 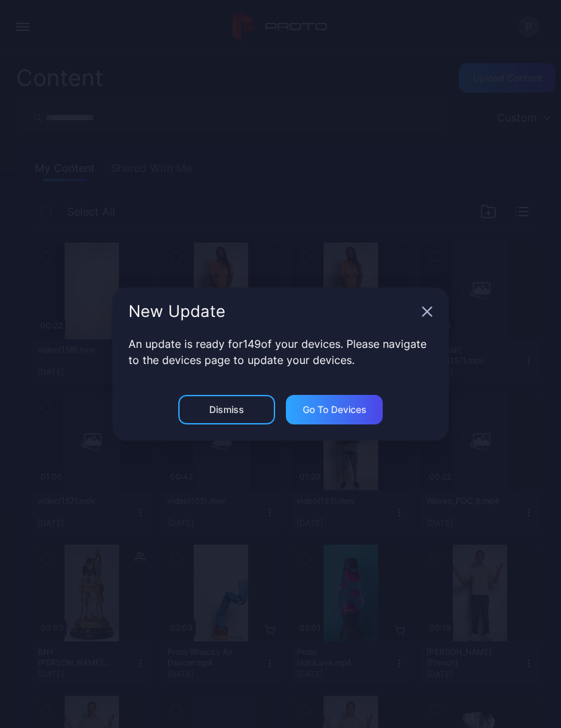 What do you see at coordinates (280, 352) in the screenshot?
I see `p: An update is ready for 149 of your devices. Please navigate to the devices page to update your de...` at bounding box center [280, 352].